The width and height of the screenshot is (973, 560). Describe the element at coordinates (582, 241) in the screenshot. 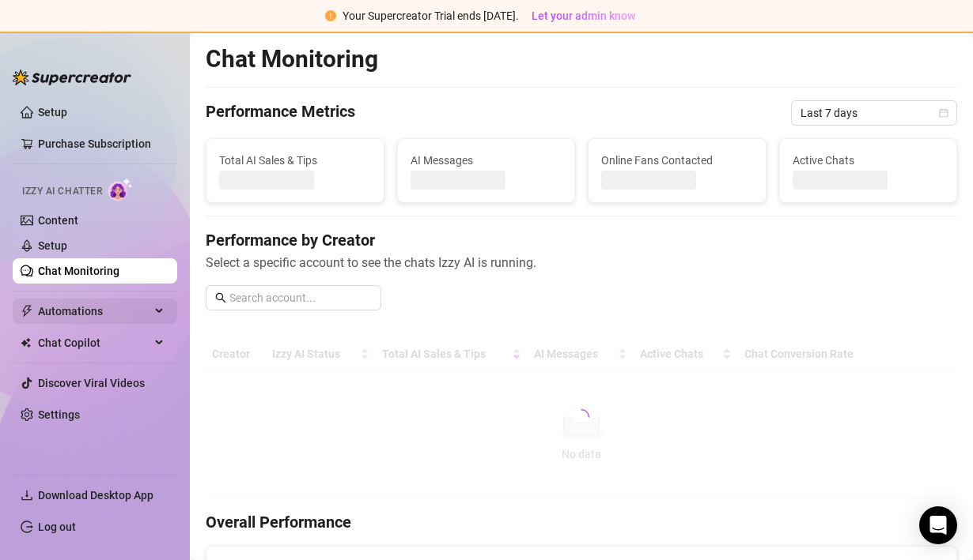

I see `h4: Performance by Creator` at that location.